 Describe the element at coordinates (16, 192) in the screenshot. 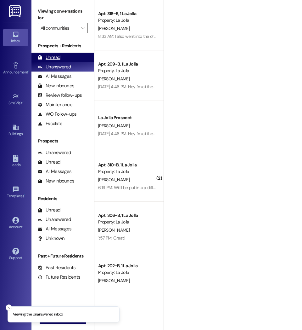

I see `a: Templates •` at that location.